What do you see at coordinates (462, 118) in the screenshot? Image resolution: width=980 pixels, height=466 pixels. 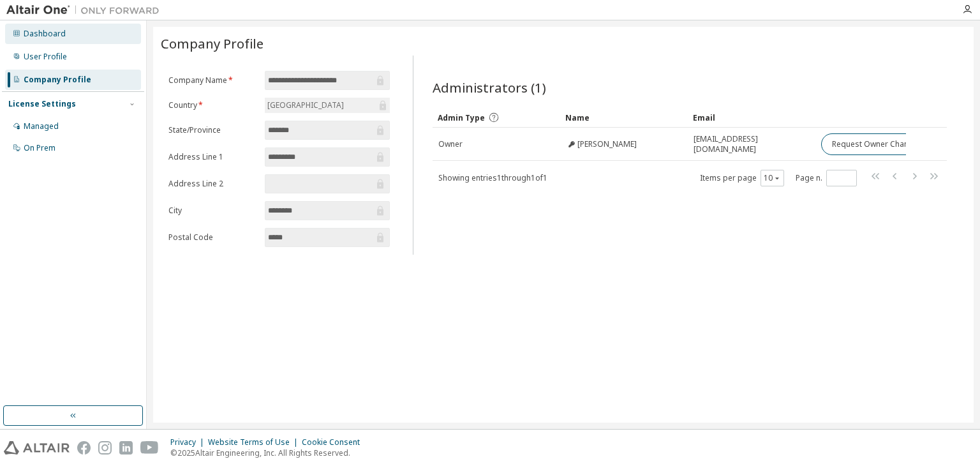 I see `span: Admin Type` at bounding box center [462, 118].